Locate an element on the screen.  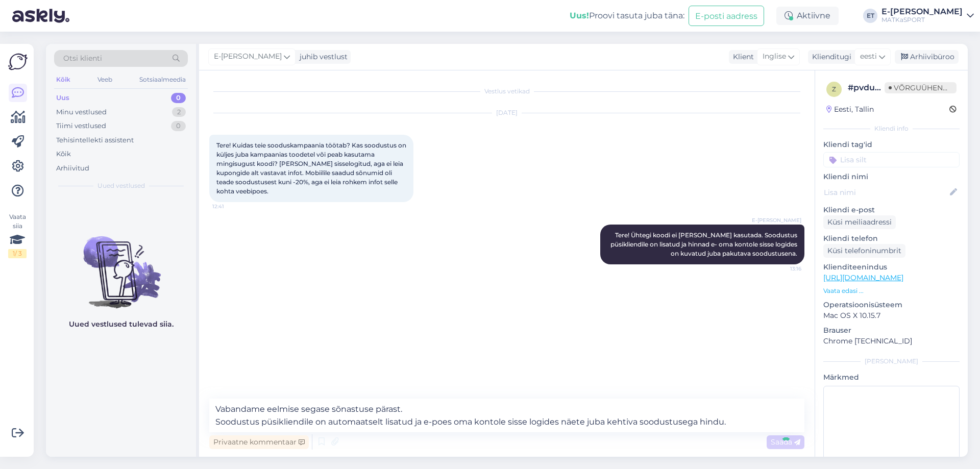
font: Eesti, Tallin is located at coordinates (854, 109).